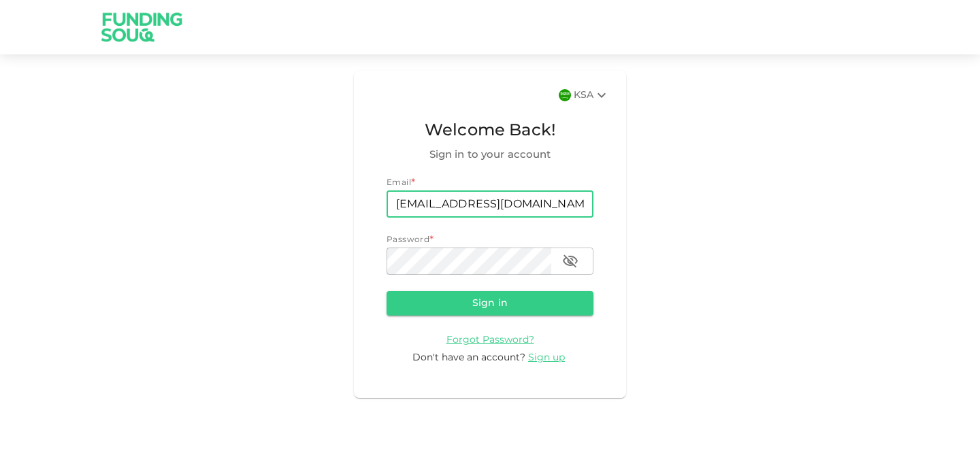  What do you see at coordinates (490, 204) in the screenshot?
I see `div: email` at bounding box center [490, 204].